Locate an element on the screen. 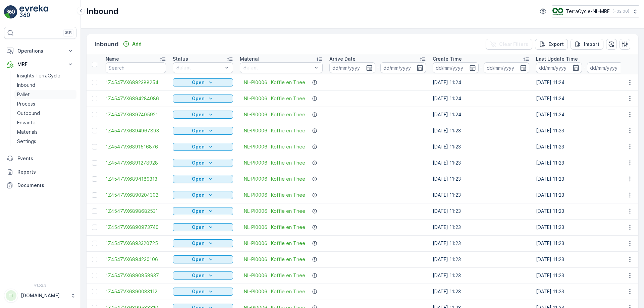 This screenshot has width=644, height=308. p: Inbound is located at coordinates (26, 85).